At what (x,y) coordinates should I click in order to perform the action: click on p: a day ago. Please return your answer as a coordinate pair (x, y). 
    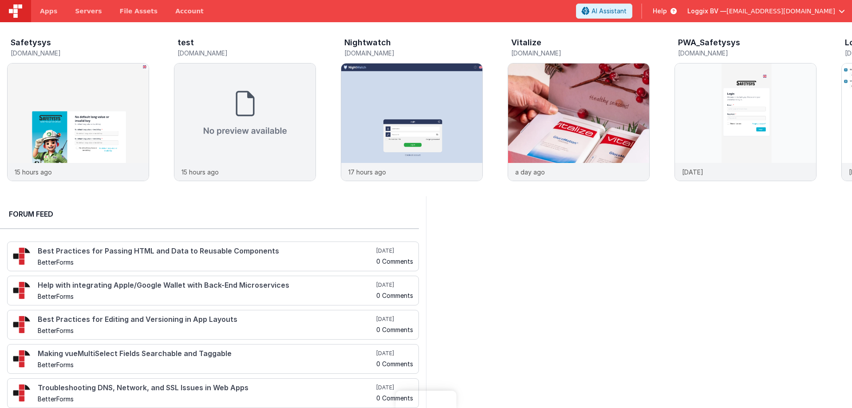
    Looking at the image, I should click on (530, 172).